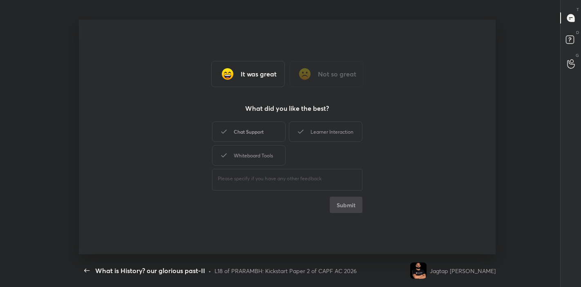 The height and width of the screenshot is (287, 581). Describe the element at coordinates (418, 270) in the screenshot. I see `img: 666fa0eaabd6440c939b188099b6a4ed.jpg` at that location.